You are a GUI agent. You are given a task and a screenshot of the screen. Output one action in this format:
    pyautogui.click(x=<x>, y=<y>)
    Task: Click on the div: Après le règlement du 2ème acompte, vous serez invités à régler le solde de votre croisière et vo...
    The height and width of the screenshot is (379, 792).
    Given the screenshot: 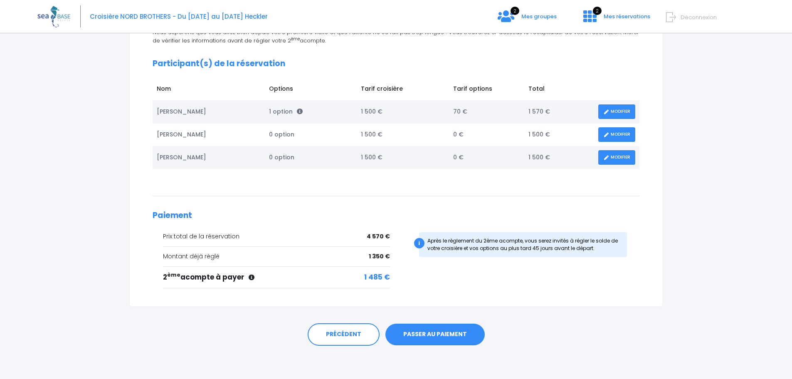 What is the action you would take?
    pyautogui.click(x=523, y=244)
    